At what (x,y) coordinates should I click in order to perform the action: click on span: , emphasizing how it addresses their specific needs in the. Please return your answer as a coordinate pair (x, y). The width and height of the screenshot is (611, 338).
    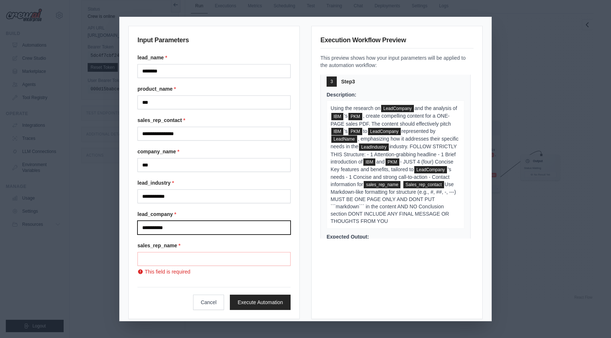
    Looking at the image, I should click on (395, 142).